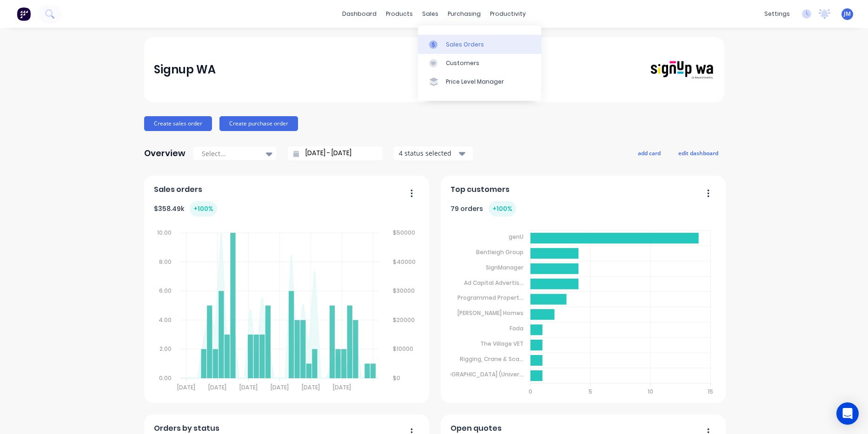  I want to click on div: Sales Orders, so click(465, 45).